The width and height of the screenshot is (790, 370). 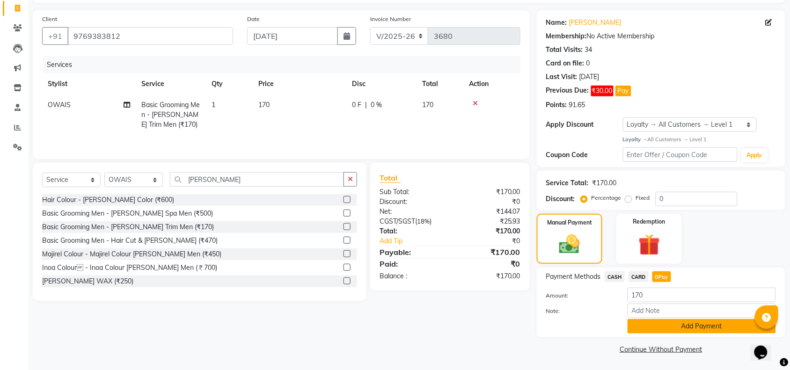 I want to click on span: Total, so click(x=390, y=178).